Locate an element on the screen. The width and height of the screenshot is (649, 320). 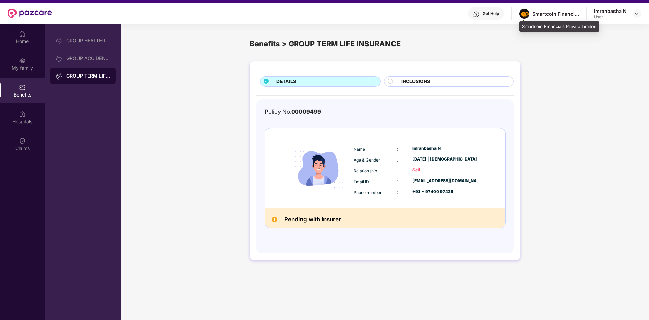
img: svg+xml;base64,PHN2ZyBpZD0iQ2xhaW0iIHhtbG5zPSJodHRwOi8vd3d3LnczLm9yZy8yMDAwL3N2ZyIgd2lkdGg9IjIwIi... is located at coordinates (22, 141).